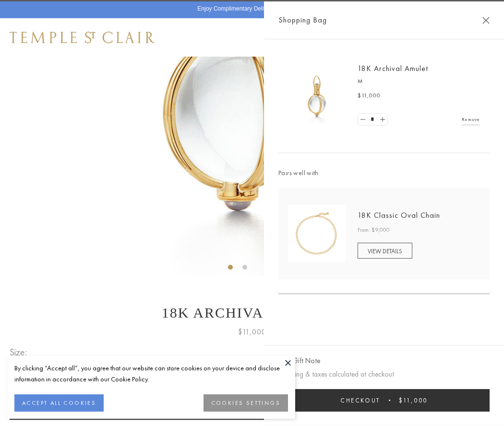  Describe the element at coordinates (252, 313) in the screenshot. I see `h1: 18K Archival Amulet` at that location.